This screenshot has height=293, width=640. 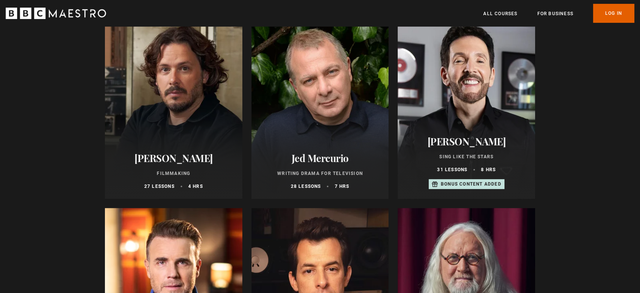 What do you see at coordinates (452, 169) in the screenshot?
I see `p: 31 lessons` at bounding box center [452, 169].